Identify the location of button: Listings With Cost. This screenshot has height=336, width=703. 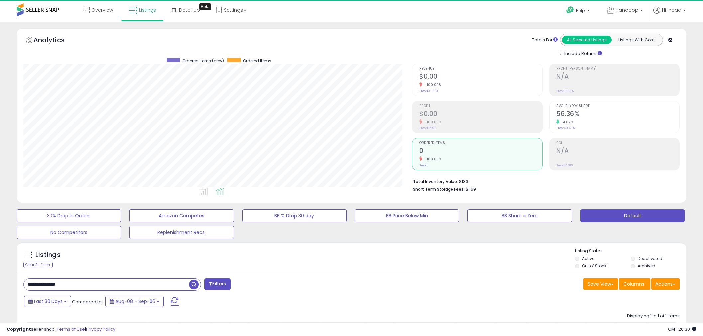
(636, 40).